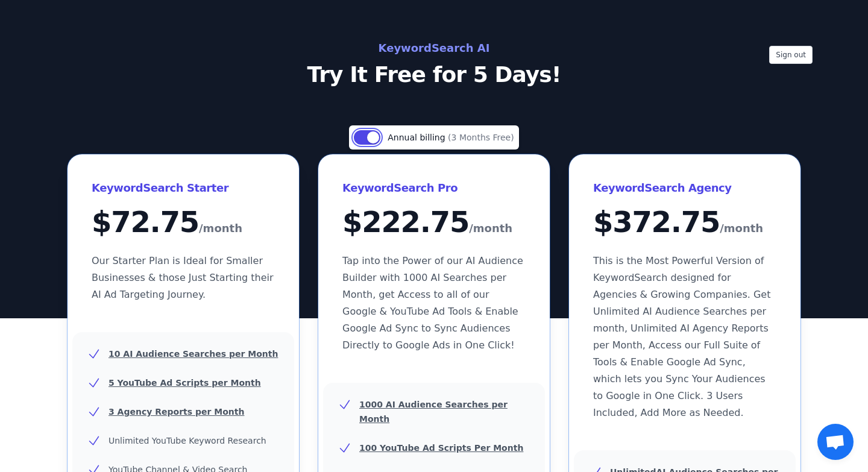  Describe the element at coordinates (685, 188) in the screenshot. I see `h3: KeywordSearch Agency` at that location.